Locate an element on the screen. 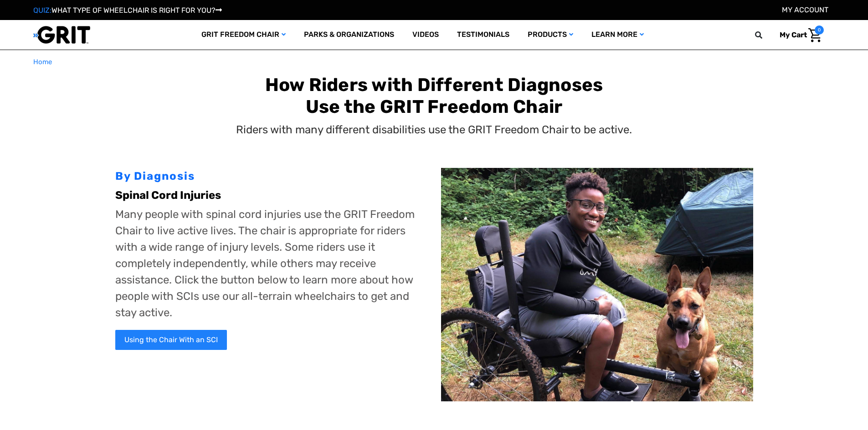 Image resolution: width=868 pixels, height=430 pixels. img: GRIT All-Terrain Wheelchair and Mobility Equipment is located at coordinates (61, 35).